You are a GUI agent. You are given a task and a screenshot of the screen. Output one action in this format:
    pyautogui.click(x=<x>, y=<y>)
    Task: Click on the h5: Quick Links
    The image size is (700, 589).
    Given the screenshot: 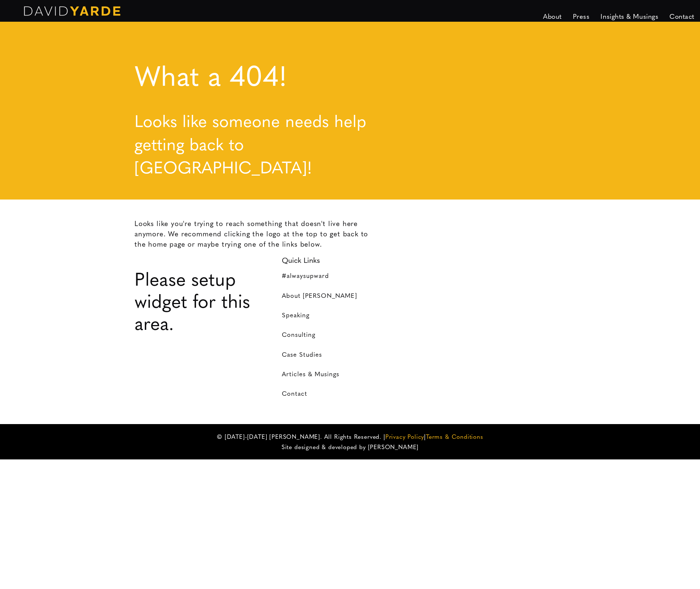 What is the action you would take?
    pyautogui.click(x=350, y=260)
    